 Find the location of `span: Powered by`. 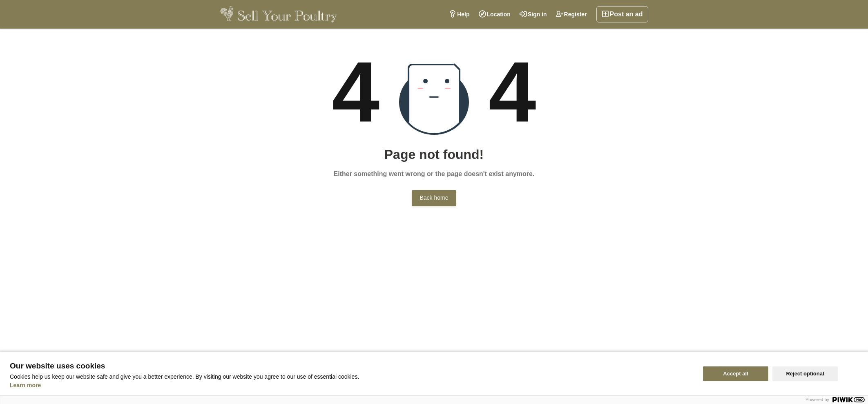

span: Powered by is located at coordinates (818, 400).